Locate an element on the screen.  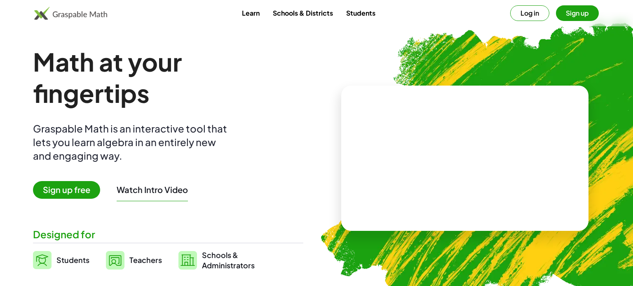
a: Teachers is located at coordinates (134, 260).